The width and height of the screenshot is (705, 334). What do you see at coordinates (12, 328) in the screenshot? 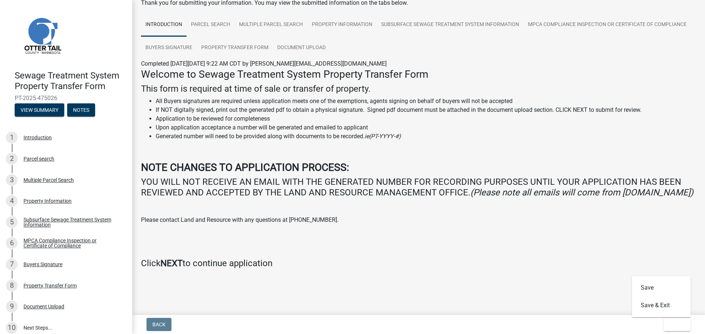
I see `div: 10` at bounding box center [12, 328].